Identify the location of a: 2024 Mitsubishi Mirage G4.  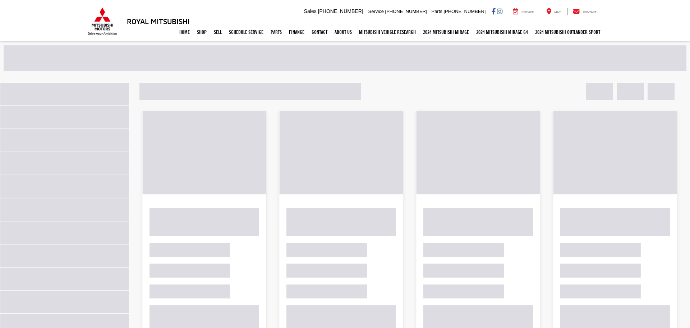
(502, 32).